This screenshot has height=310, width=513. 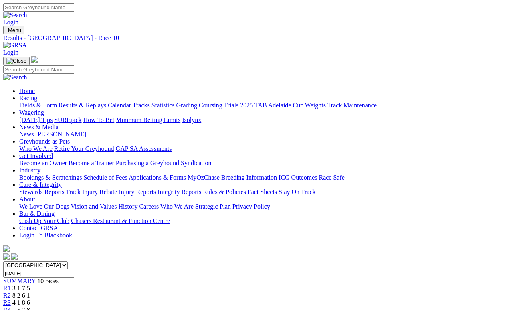 What do you see at coordinates (7, 295) in the screenshot?
I see `a: R2` at bounding box center [7, 295].